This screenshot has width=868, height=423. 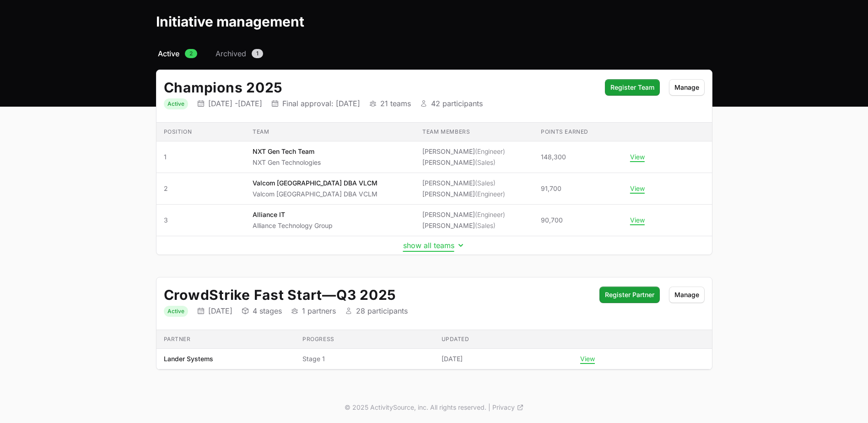 I want to click on span: 3, so click(x=201, y=220).